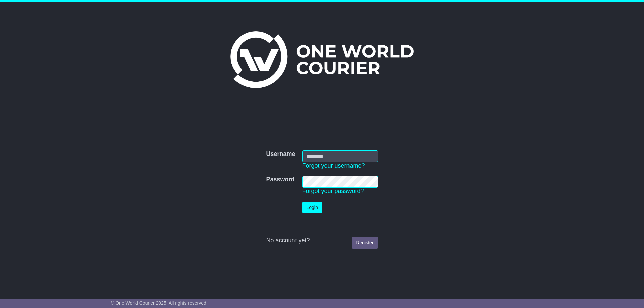 This screenshot has height=308, width=644. What do you see at coordinates (322, 60) in the screenshot?
I see `img: One World` at bounding box center [322, 60].